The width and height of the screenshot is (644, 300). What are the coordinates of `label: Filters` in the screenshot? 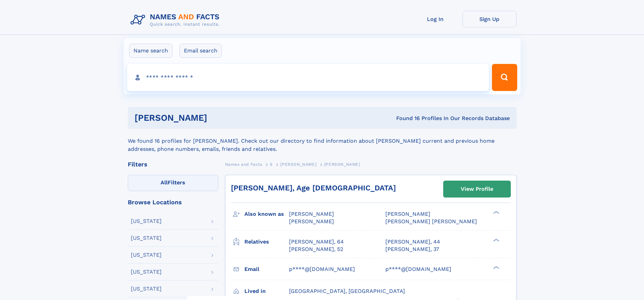 It's located at (173, 183).